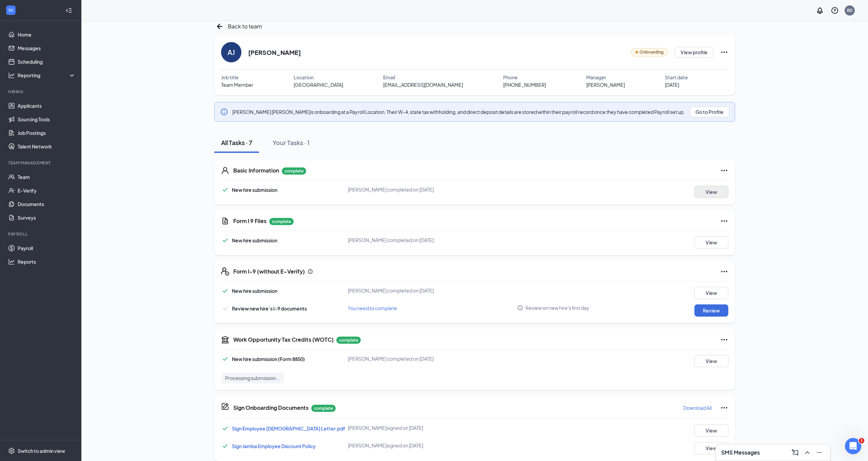  Describe the element at coordinates (225, 339) in the screenshot. I see `svg: TaxGovernmentIcon` at that location.